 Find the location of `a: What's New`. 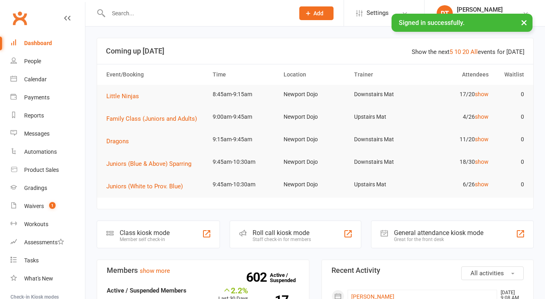

a: What's New is located at coordinates (47, 279).